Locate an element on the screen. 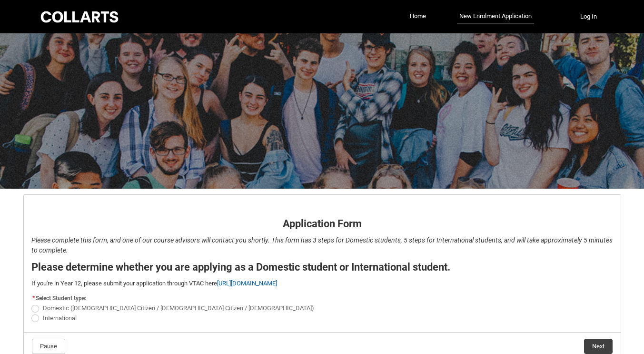 Image resolution: width=644 pixels, height=354 pixels. em: Please complete this form, and one of our course advisors will contact you shortly. This form has... is located at coordinates (322, 245).